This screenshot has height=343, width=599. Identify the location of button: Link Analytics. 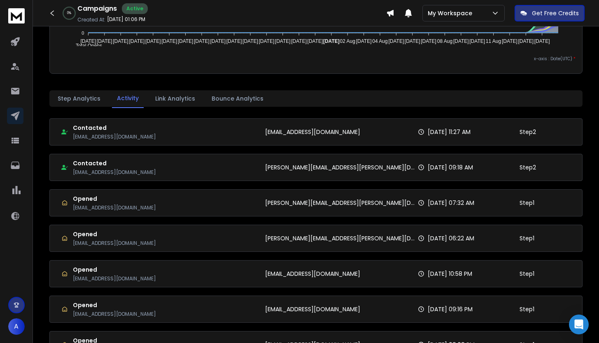
(175, 98).